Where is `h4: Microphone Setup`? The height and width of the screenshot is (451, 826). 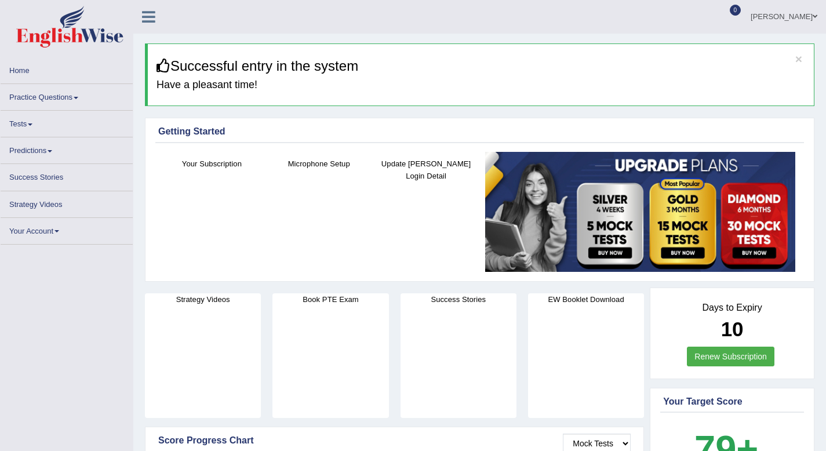
h4: Microphone Setup is located at coordinates (319, 164).